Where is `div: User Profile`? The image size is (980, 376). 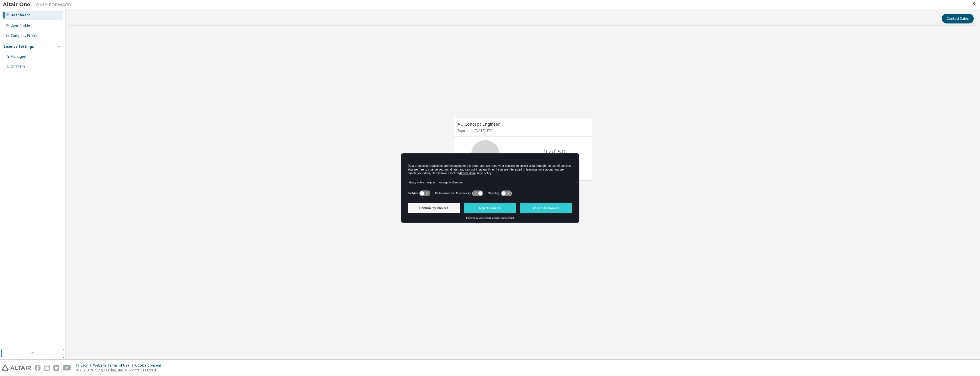
div: User Profile is located at coordinates (20, 25).